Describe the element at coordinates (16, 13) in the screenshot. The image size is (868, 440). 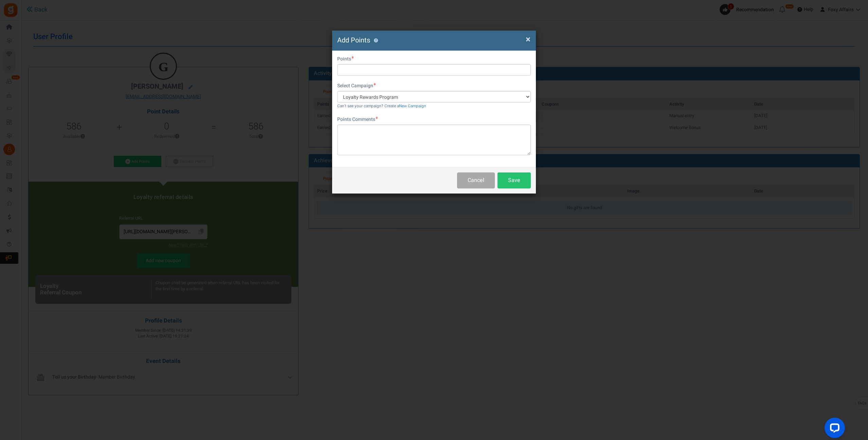
I see `button: Open LiveChat chat widget` at that location.